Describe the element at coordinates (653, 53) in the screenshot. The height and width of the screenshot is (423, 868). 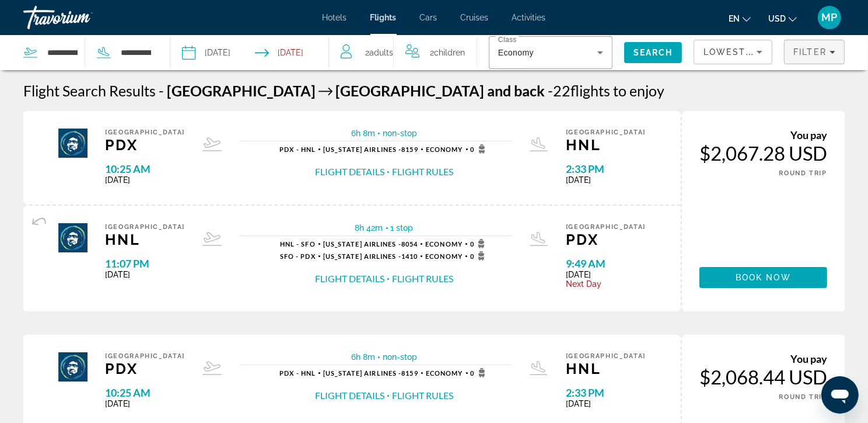
I see `button: Search` at that location.